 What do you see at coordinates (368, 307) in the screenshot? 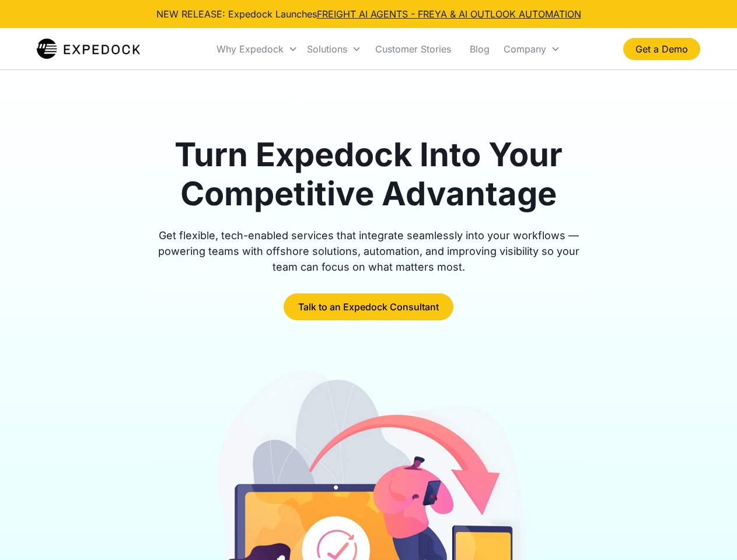
I see `a: Talk to an Expedock Consultant` at bounding box center [368, 307].